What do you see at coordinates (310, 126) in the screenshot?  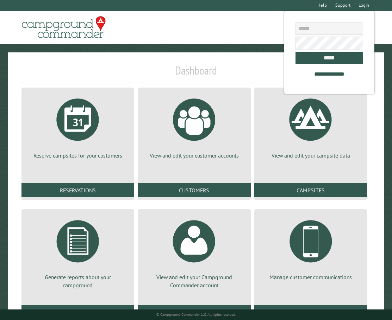 I see `a: View and edit your campsite data` at bounding box center [310, 126].